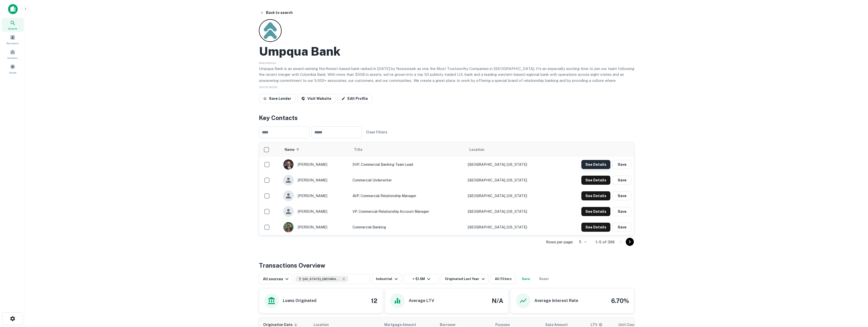 This screenshot has height=327, width=868. What do you see at coordinates (13, 43) in the screenshot?
I see `span: Borrowers` at bounding box center [13, 43].